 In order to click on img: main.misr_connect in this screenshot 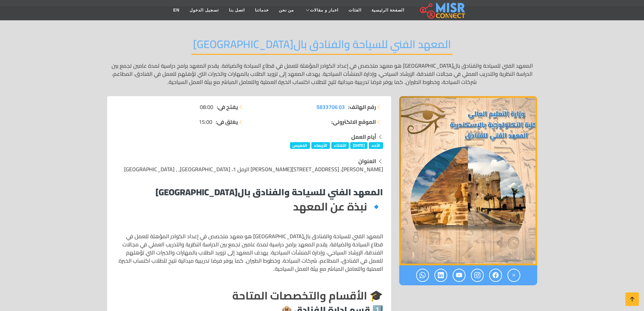, I will do `click(443, 10)`.